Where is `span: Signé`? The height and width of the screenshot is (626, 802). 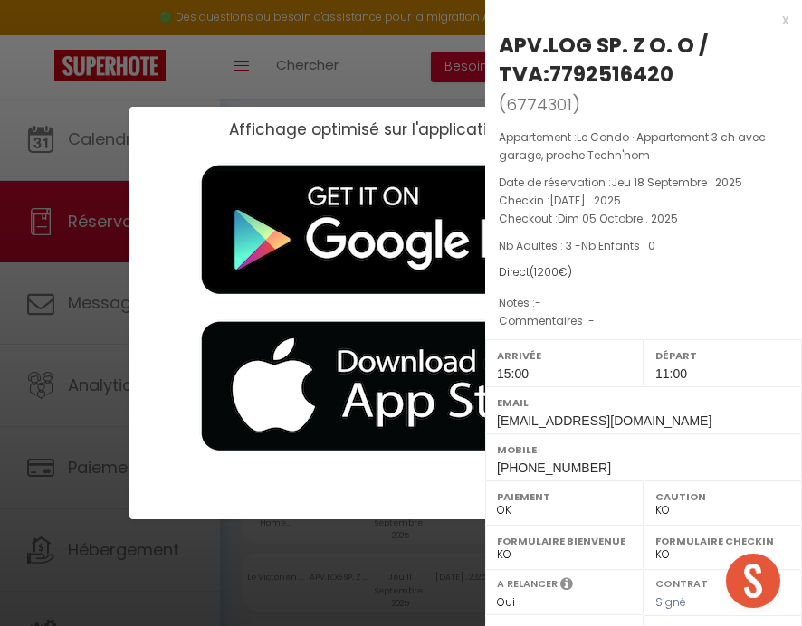 span: Signé is located at coordinates (671, 602).